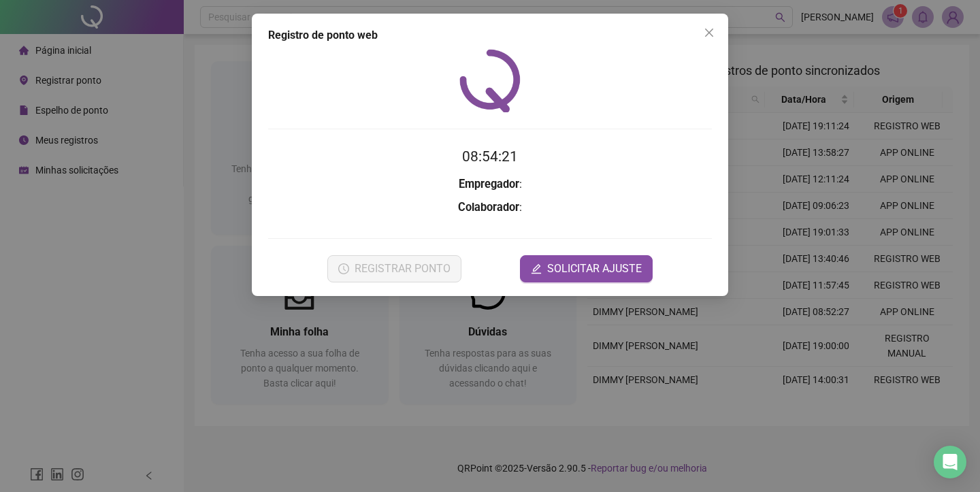  I want to click on strong: Colaborador, so click(489, 207).